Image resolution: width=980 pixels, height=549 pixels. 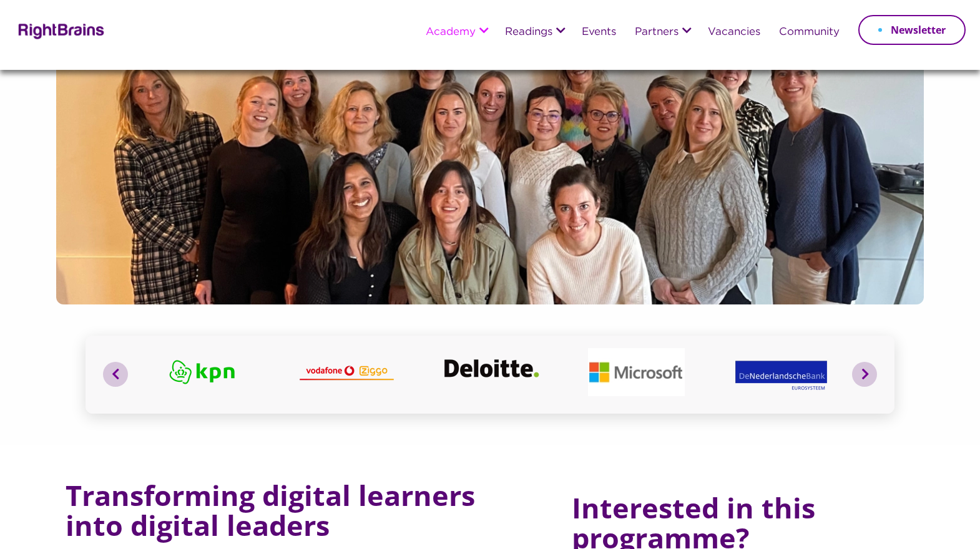 What do you see at coordinates (735, 33) in the screenshot?
I see `a: Vacancies` at bounding box center [735, 33].